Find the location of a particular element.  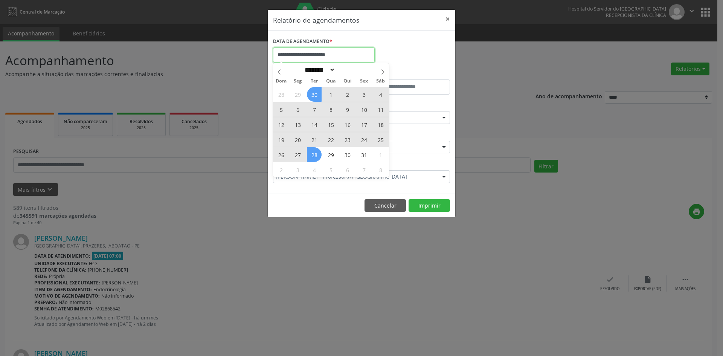

button: Imprimir is located at coordinates (429, 206).